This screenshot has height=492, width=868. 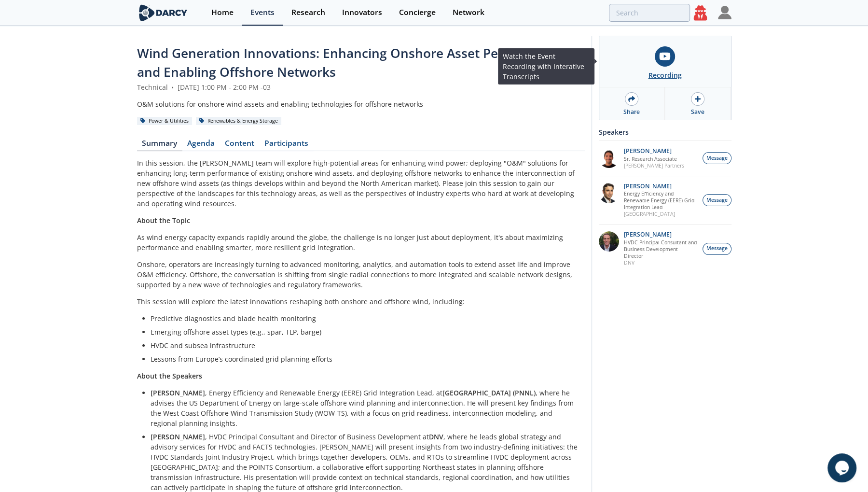 What do you see at coordinates (661, 200) in the screenshot?
I see `p: Energy Efficiency and Renewable Energy (EERE) Grid Integration Lead` at bounding box center [661, 200].